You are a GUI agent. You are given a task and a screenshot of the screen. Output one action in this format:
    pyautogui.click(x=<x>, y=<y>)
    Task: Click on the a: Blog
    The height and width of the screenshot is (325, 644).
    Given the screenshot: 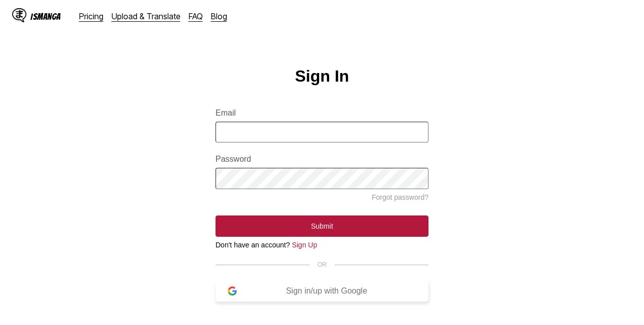 What is the action you would take?
    pyautogui.click(x=219, y=16)
    